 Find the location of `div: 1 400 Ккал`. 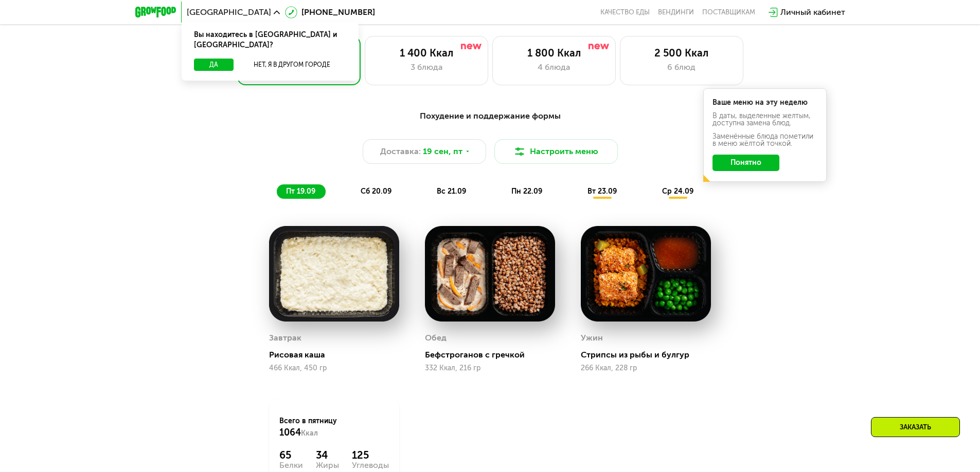

div: 1 400 Ккал is located at coordinates (426, 53).